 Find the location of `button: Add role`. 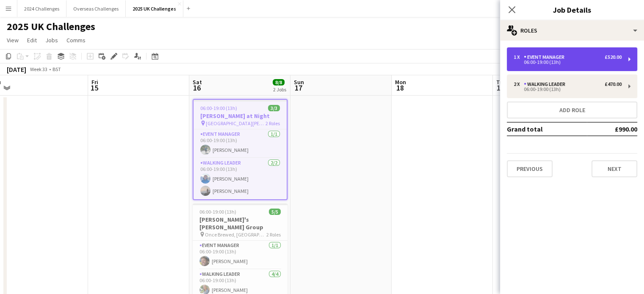

button: Add role is located at coordinates (572, 110).